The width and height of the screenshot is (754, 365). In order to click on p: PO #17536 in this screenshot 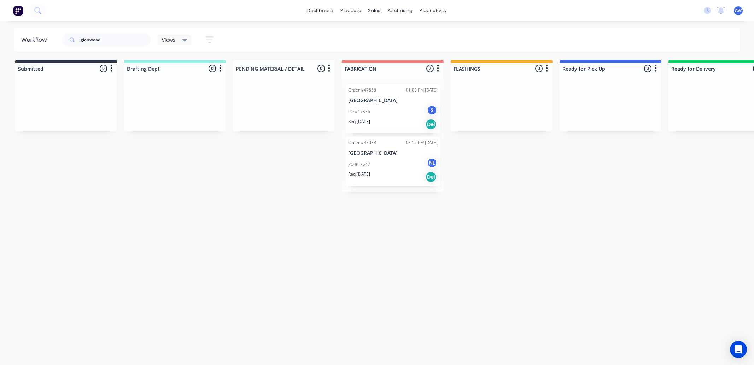, I will do `click(359, 112)`.